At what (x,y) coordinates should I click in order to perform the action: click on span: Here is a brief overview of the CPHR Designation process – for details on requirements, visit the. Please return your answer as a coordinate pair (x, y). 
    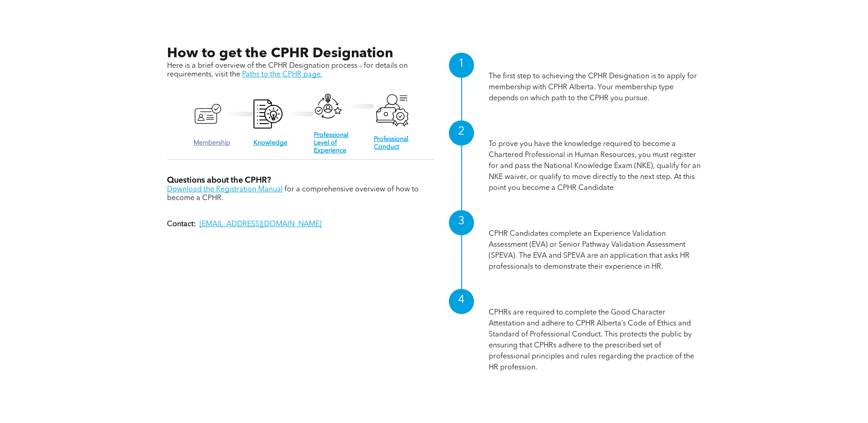
    Looking at the image, I should click on (287, 70).